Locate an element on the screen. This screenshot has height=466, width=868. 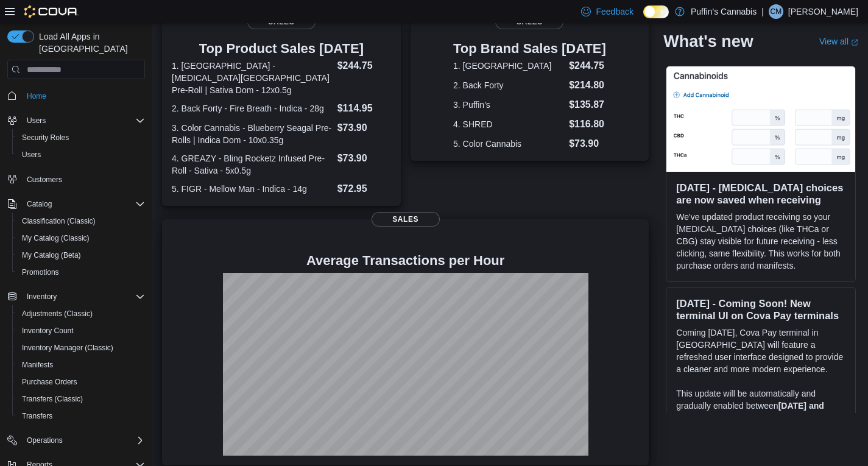
dt: 5. FIGR - Mellow Man - Indica - 14g is located at coordinates (252, 189).